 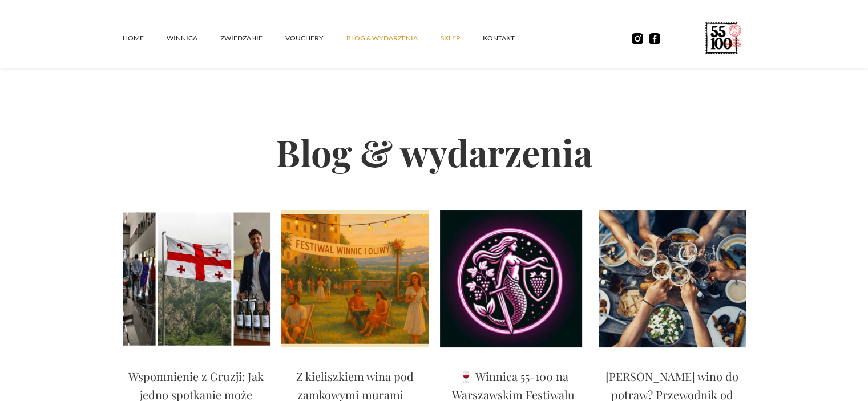 I want to click on h2: Blog & wydarzenia, so click(x=434, y=152).